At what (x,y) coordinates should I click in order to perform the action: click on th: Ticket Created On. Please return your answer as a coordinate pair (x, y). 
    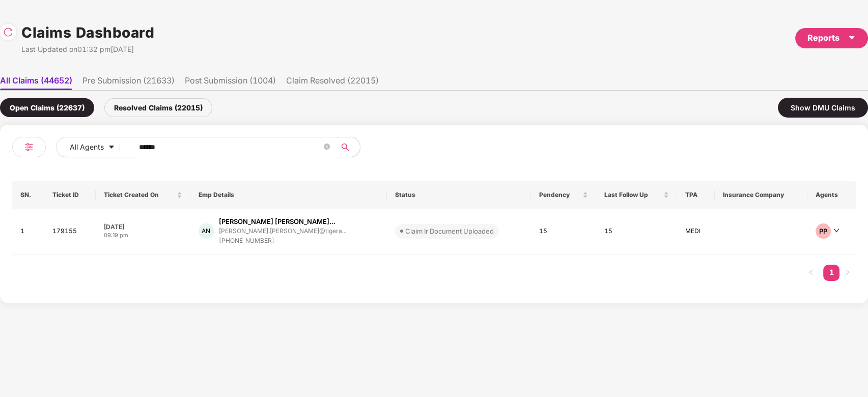
    Looking at the image, I should click on (143, 195).